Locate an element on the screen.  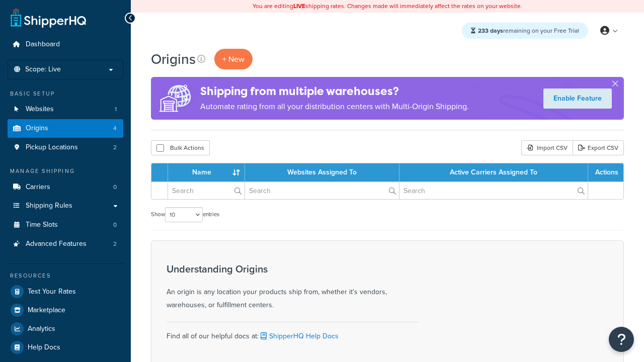
span: Time Slots is located at coordinates (42, 225).